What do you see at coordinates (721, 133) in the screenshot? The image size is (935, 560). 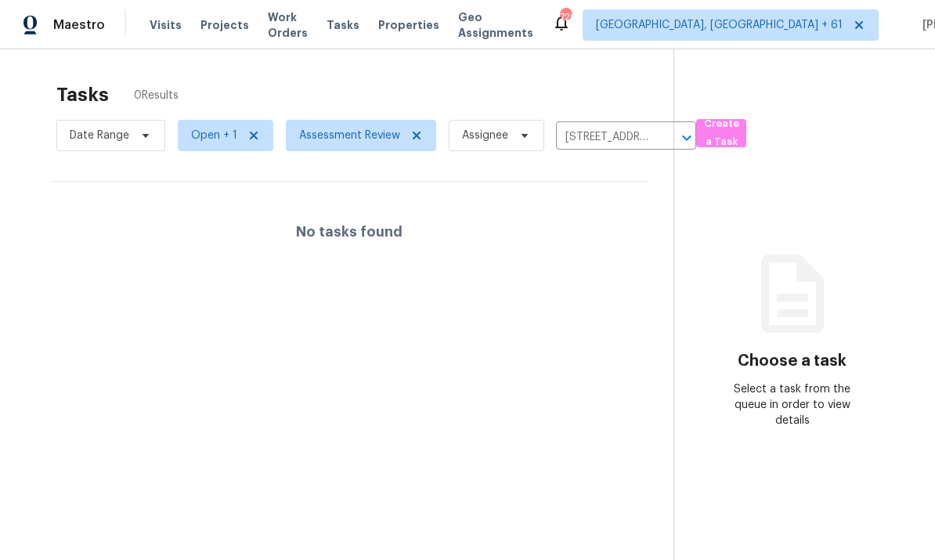 I see `button: Create a Task` at bounding box center [721, 133].